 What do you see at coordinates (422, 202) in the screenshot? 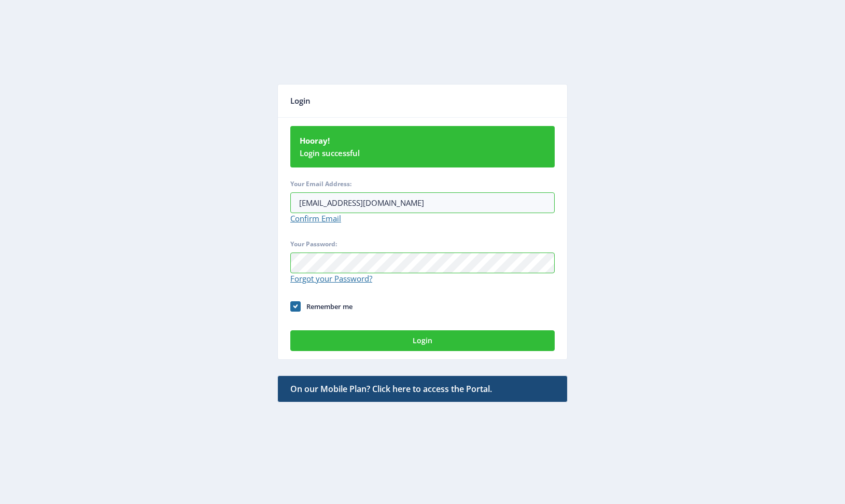
I see `input: Email address` at bounding box center [422, 202].